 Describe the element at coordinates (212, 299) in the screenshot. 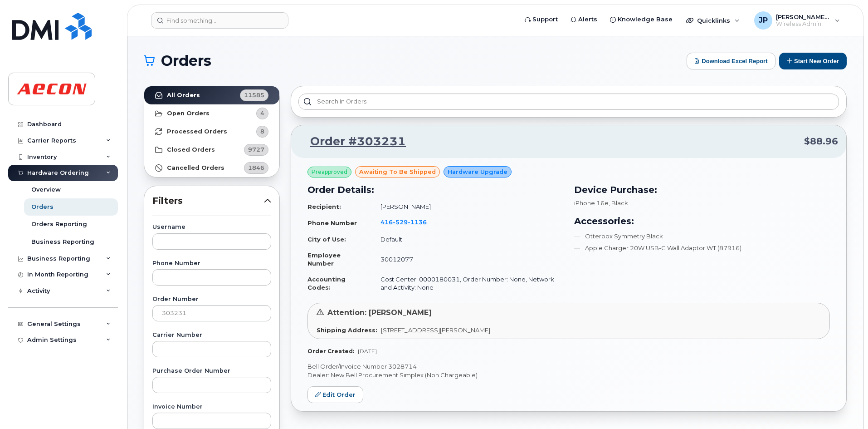

I see `label: Order Number` at that location.